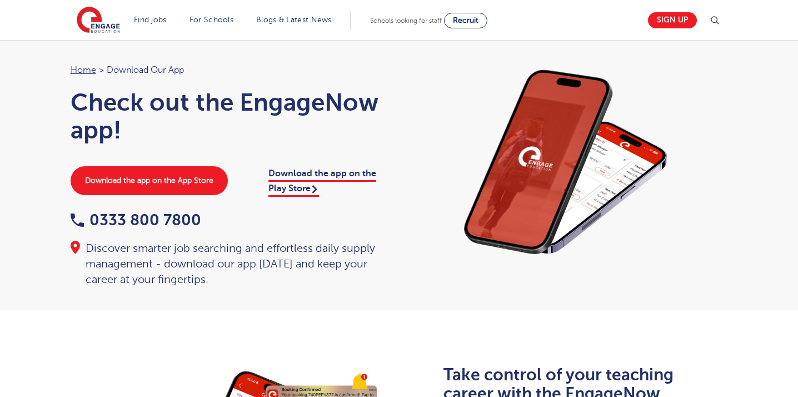 The image size is (798, 397). Describe the element at coordinates (465, 21) in the screenshot. I see `a: Recruit` at that location.